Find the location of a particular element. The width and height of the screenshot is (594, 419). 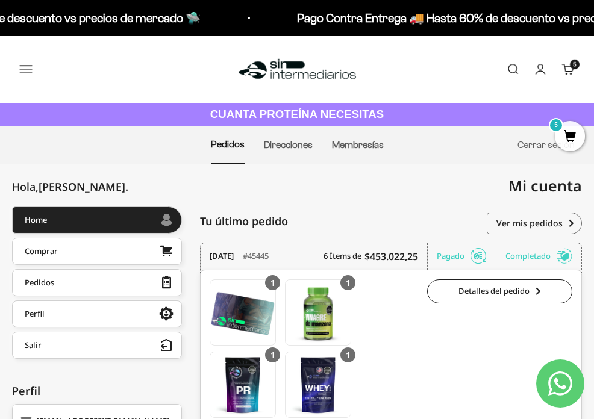

div: Pedidos is located at coordinates (39, 282).